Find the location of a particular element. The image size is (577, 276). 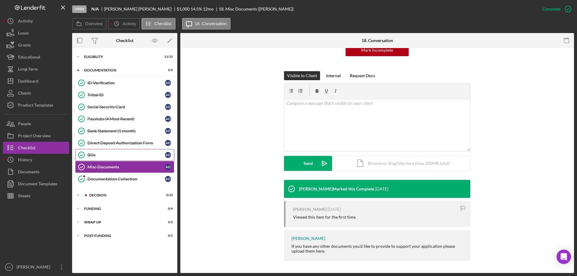

button: History is located at coordinates (36, 160).